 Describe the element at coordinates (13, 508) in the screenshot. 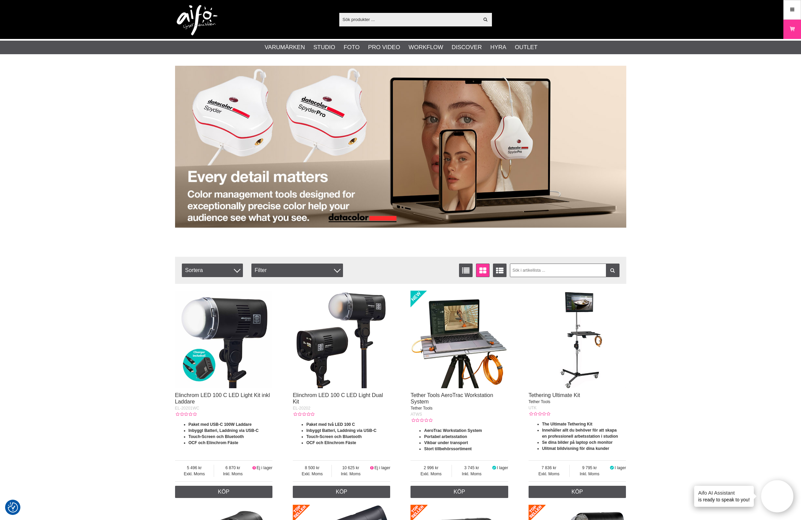

I see `button: Samtyckesinställningar` at that location.